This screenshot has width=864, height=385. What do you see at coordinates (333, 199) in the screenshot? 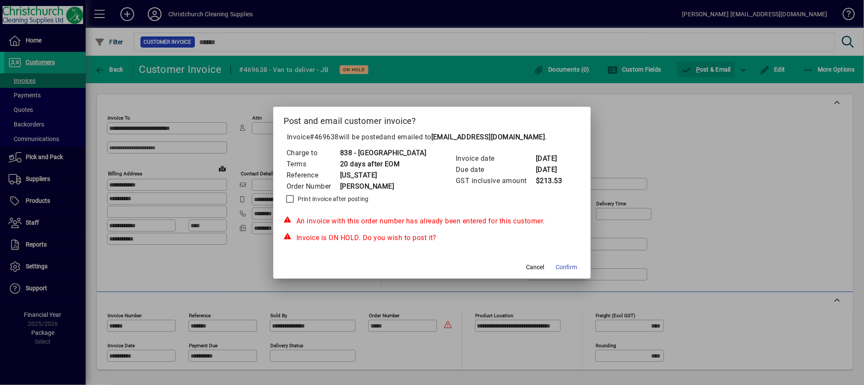
I see `label: Print invoice after posting` at bounding box center [333, 199].